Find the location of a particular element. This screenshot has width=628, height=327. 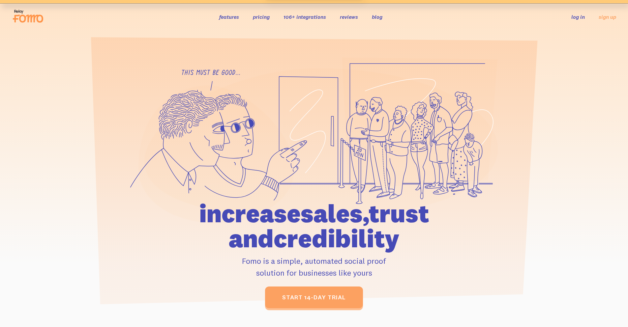

h1: increase sales, trust and credibility is located at coordinates (314, 226).